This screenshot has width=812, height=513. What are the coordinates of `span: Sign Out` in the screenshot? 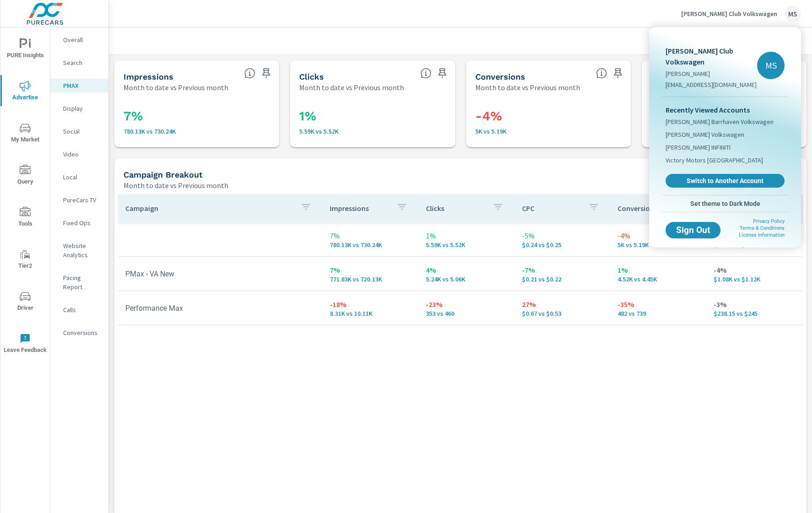 It's located at (693, 230).